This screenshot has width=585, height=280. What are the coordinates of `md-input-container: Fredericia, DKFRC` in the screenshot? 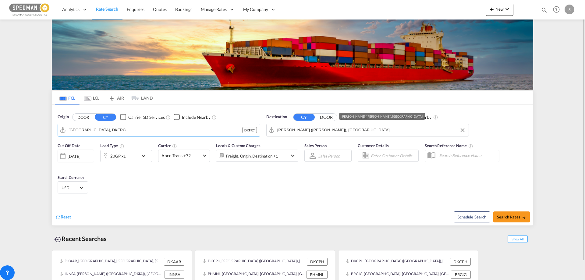 It's located at (159, 130).